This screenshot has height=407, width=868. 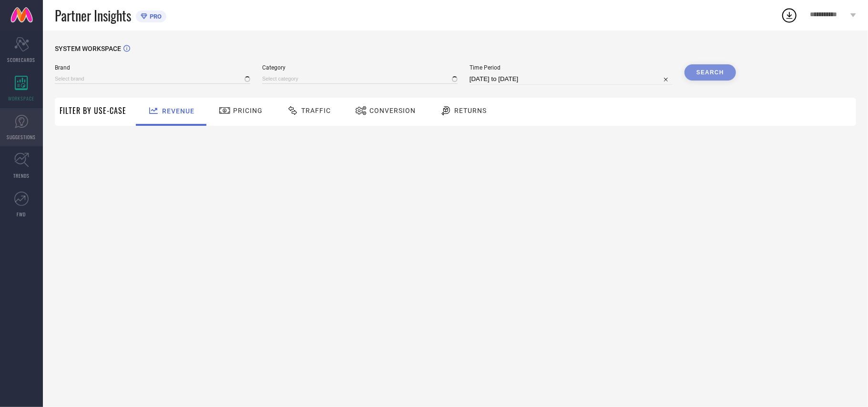 What do you see at coordinates (93, 15) in the screenshot?
I see `span: Partner Insights` at bounding box center [93, 15].